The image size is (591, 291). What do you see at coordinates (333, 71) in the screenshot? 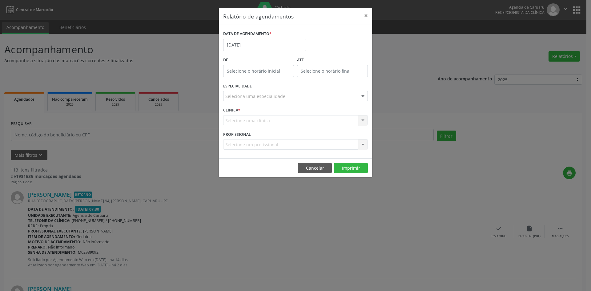
I see `input: Selecione o horário final` at bounding box center [333, 71].